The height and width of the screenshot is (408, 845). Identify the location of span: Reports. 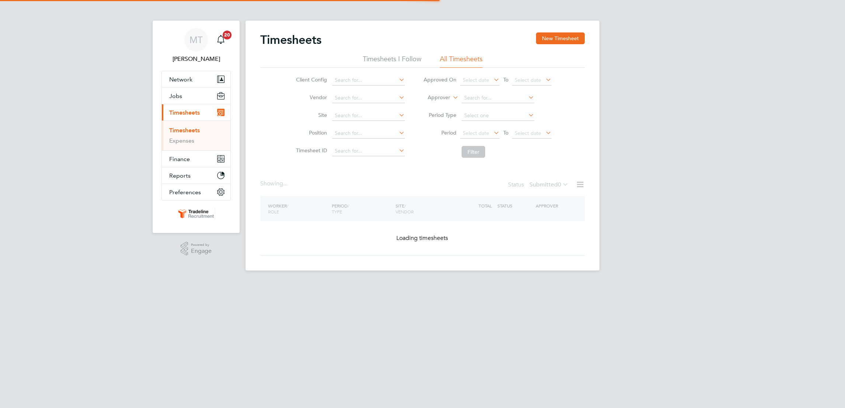
(180, 176).